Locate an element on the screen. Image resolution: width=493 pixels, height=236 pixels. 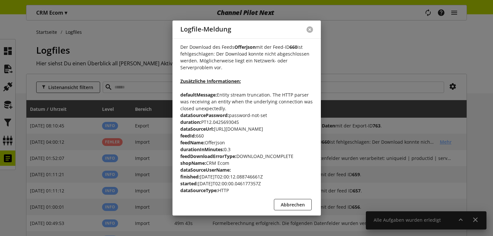
b: Zusätzliche Informationen: is located at coordinates (210, 81).